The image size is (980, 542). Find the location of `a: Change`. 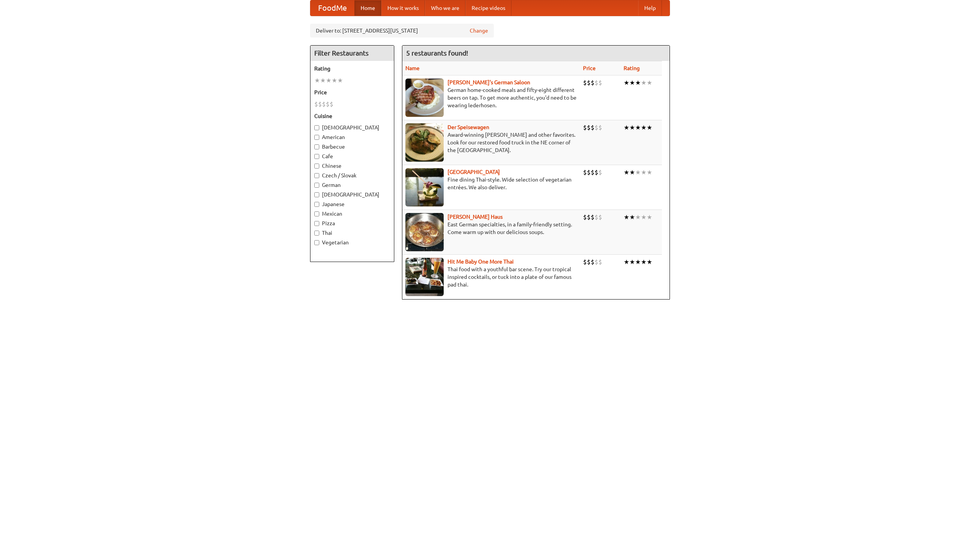

a: Change is located at coordinates (479, 31).